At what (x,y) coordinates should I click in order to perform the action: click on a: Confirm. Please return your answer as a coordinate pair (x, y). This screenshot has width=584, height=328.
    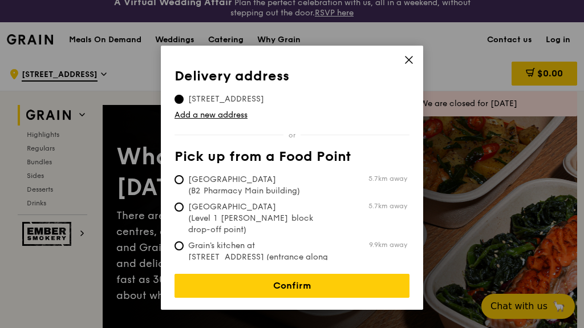
    Looking at the image, I should click on (292, 286).